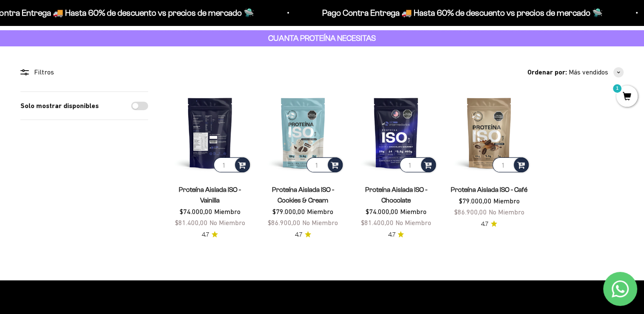 The width and height of the screenshot is (644, 314). Describe the element at coordinates (489, 189) in the screenshot. I see `a: Proteína Aislada ISO - Café` at that location.